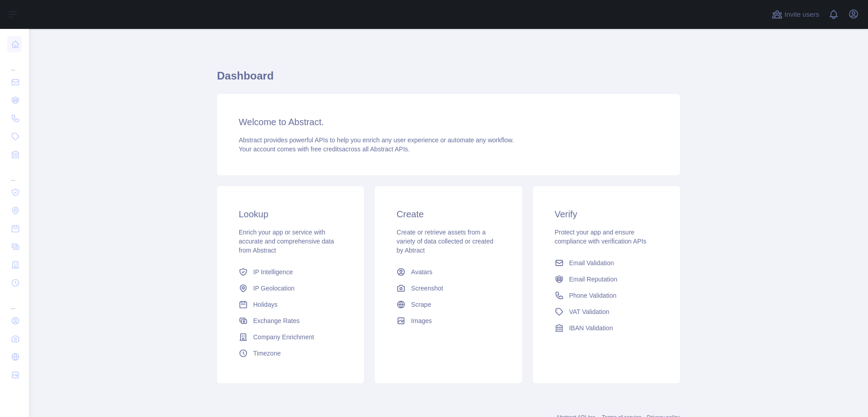 The width and height of the screenshot is (868, 417). I want to click on span: IP Geolocation, so click(274, 288).